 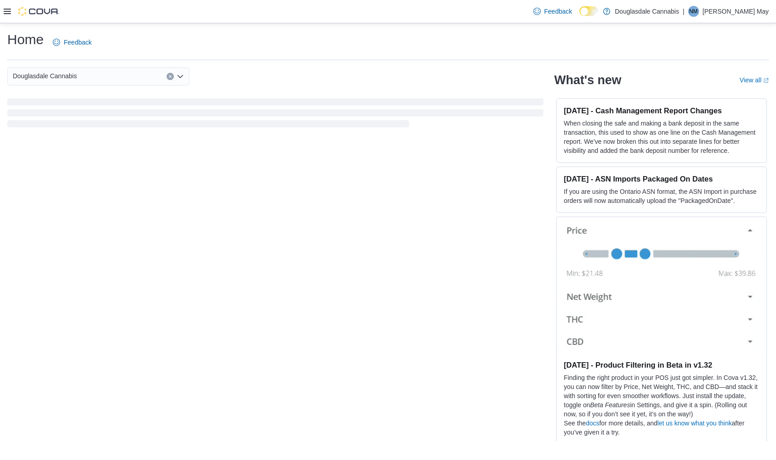 I want to click on p: Finding the right product in your POS just got simpler. In Cova v1.32, you can now filter by Pric..., so click(x=661, y=396).